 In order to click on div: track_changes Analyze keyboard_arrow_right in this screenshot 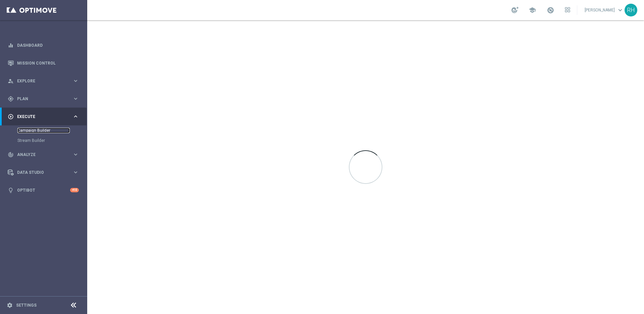, I will do `click(43, 154)`.